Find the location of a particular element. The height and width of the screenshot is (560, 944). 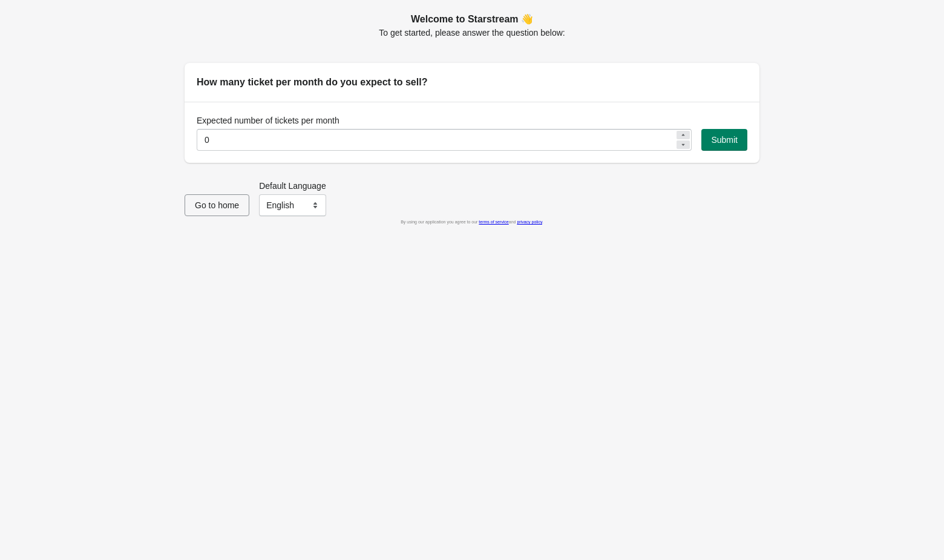

div: By using our application you agree to our and . is located at coordinates (472, 222).